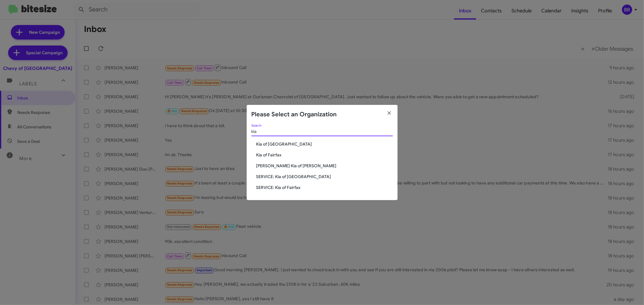 This screenshot has width=644, height=305. Describe the element at coordinates (324, 187) in the screenshot. I see `span: SERVICE: Kia of Fairfax` at that location.